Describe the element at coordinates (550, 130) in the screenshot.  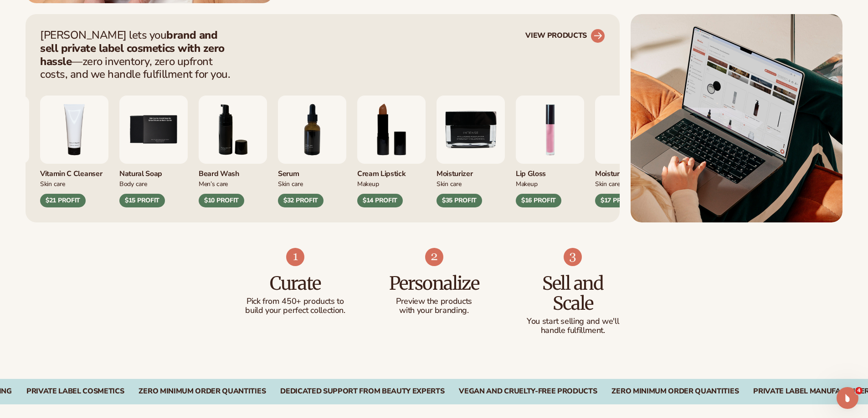
I see `img: Pink lip gloss.` at that location.